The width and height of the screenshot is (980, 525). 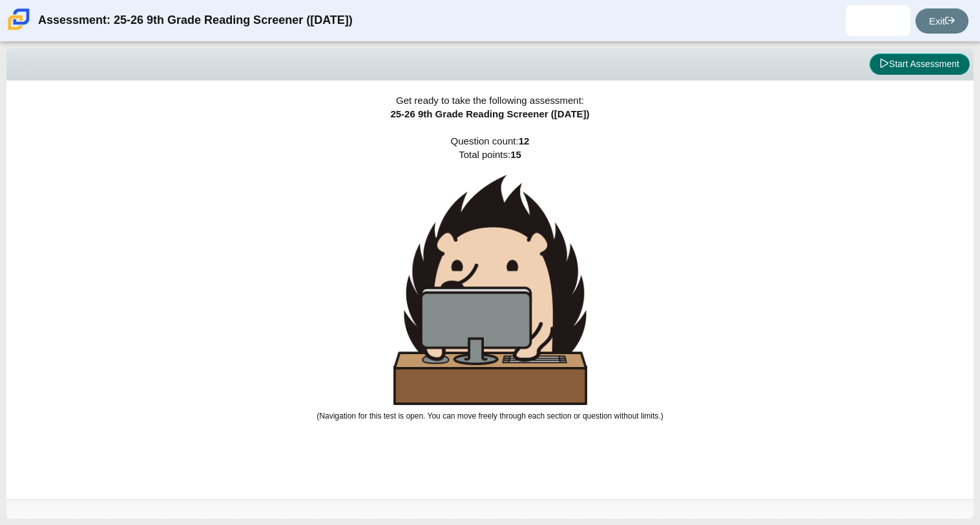 What do you see at coordinates (18, 19) in the screenshot?
I see `img: Carmen School of Science & Technology` at bounding box center [18, 19].